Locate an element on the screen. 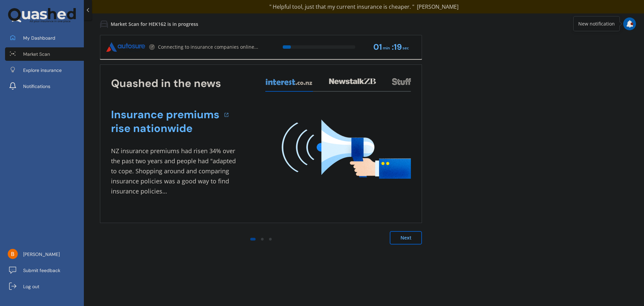 This screenshot has height=306, width=644. span: sec is located at coordinates (406, 48).